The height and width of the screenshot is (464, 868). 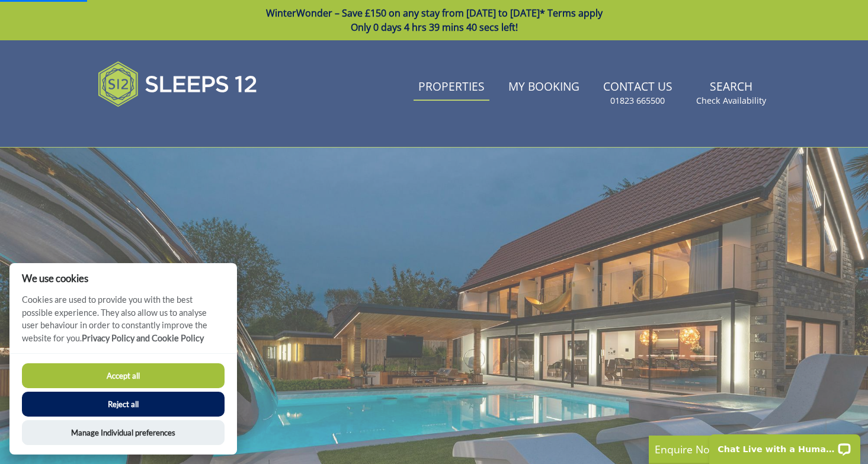 What do you see at coordinates (731, 101) in the screenshot?
I see `small: Check Availability` at bounding box center [731, 101].